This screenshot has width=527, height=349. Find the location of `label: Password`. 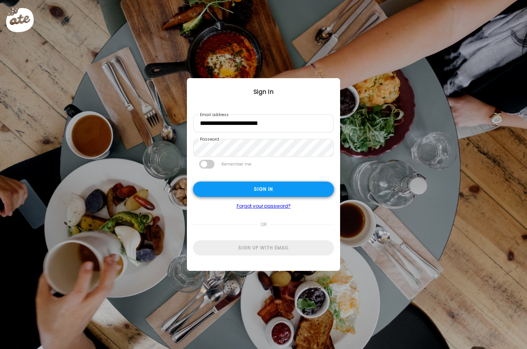

label: Password is located at coordinates (210, 139).